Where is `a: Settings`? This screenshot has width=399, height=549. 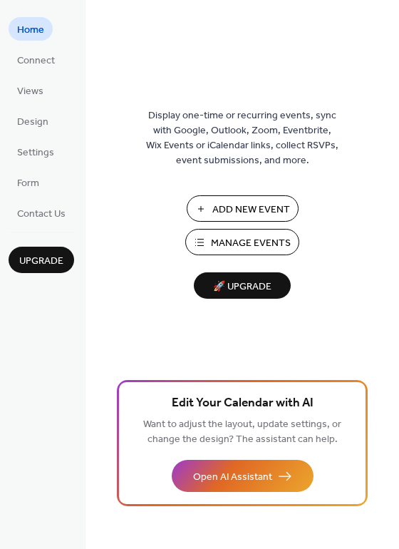
a: Settings is located at coordinates (36, 151).